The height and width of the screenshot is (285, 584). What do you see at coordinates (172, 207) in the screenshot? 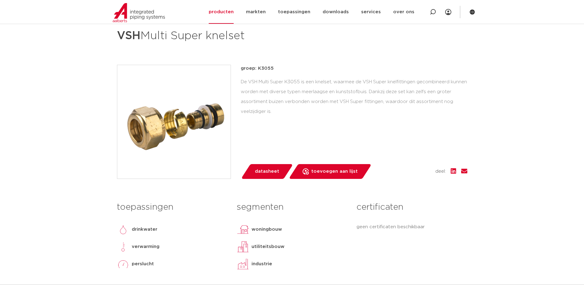
I see `h3: toepassingen` at bounding box center [172, 207].